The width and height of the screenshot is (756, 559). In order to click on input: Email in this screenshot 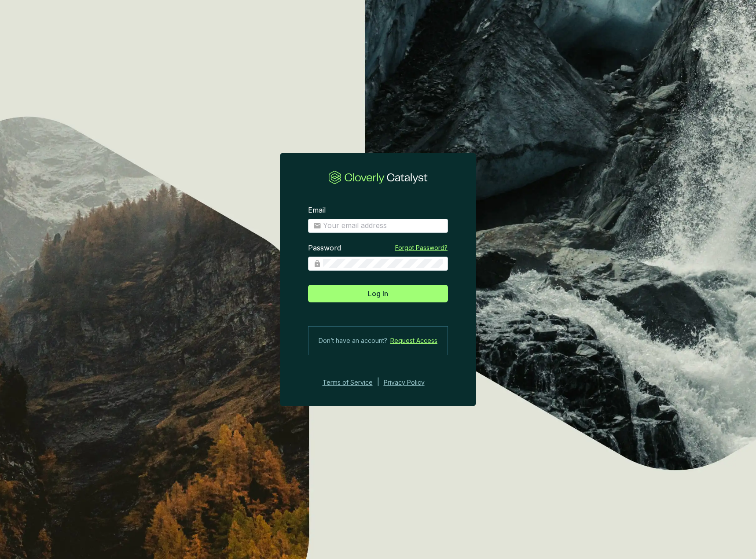, I will do `click(383, 226)`.